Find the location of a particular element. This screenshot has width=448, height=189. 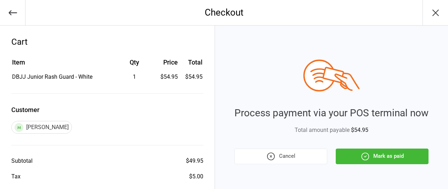

th: Qty is located at coordinates (135, 65).